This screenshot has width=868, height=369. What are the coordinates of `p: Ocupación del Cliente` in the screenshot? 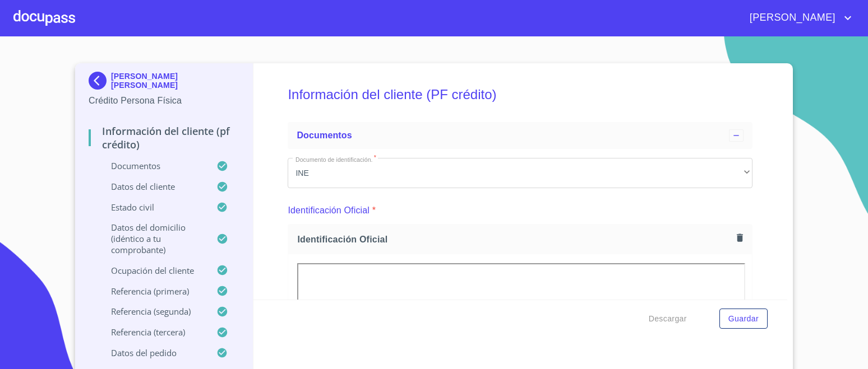 It's located at (152, 271).